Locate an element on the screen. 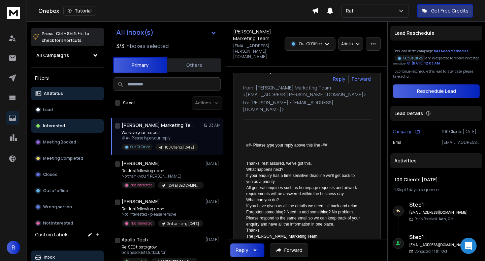 Image resolution: width=485 pixels, height=261 pixels. p: Out of office is located at coordinates (56, 190).